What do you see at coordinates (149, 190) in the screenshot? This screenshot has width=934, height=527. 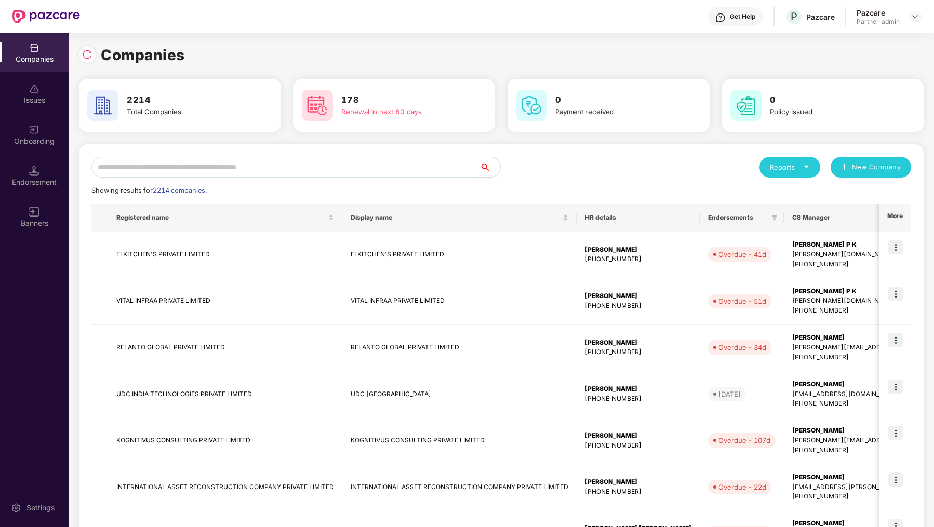 I see `span: Showing results for` at bounding box center [149, 190].